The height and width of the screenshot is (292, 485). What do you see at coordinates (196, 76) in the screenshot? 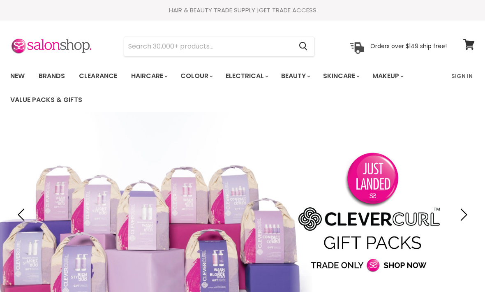
I see `a: Colour` at bounding box center [196, 76].